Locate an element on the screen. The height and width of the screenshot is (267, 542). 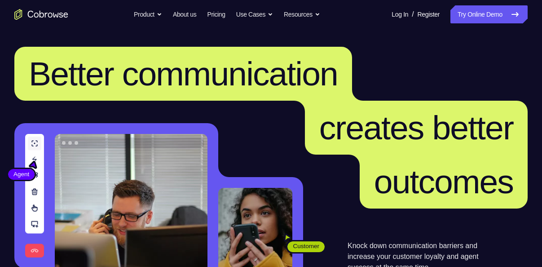
button: Resources is located at coordinates (302, 14).